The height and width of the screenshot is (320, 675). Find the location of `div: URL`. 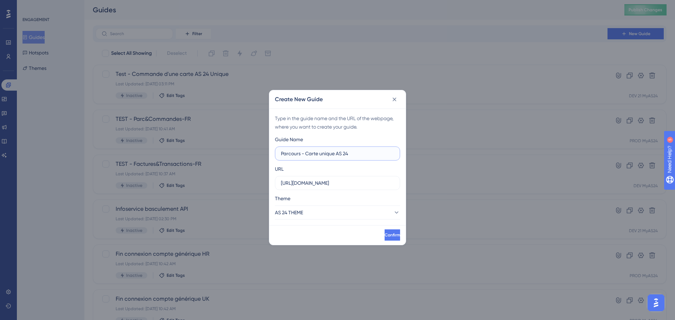

div: URL is located at coordinates (279, 169).